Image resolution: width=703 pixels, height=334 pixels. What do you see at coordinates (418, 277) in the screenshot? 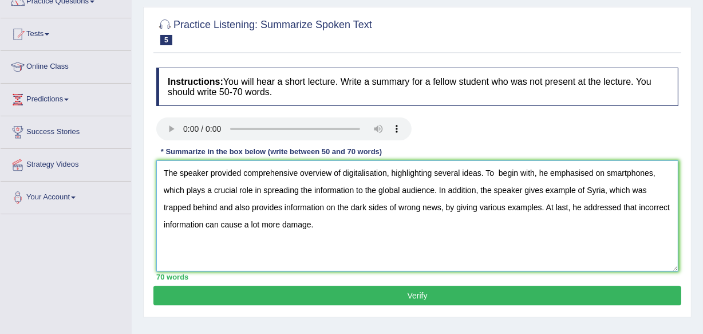
I see `div: 70 words` at bounding box center [418, 277].